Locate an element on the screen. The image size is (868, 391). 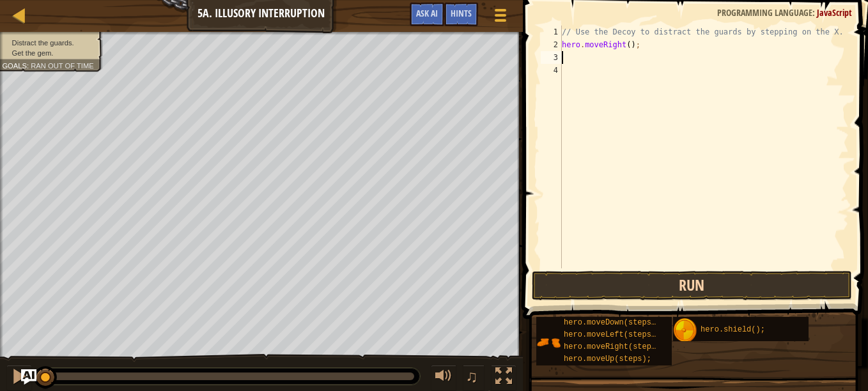
button: Ctrl + P: Pause is located at coordinates (19, 378).